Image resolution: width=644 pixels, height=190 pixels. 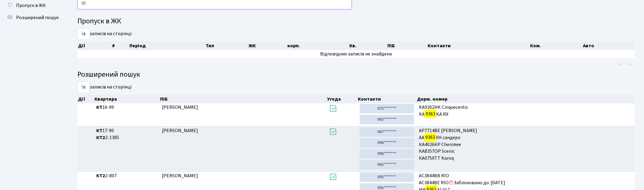 What do you see at coordinates (38, 18) in the screenshot?
I see `span: Розширений пошук` at bounding box center [38, 18].